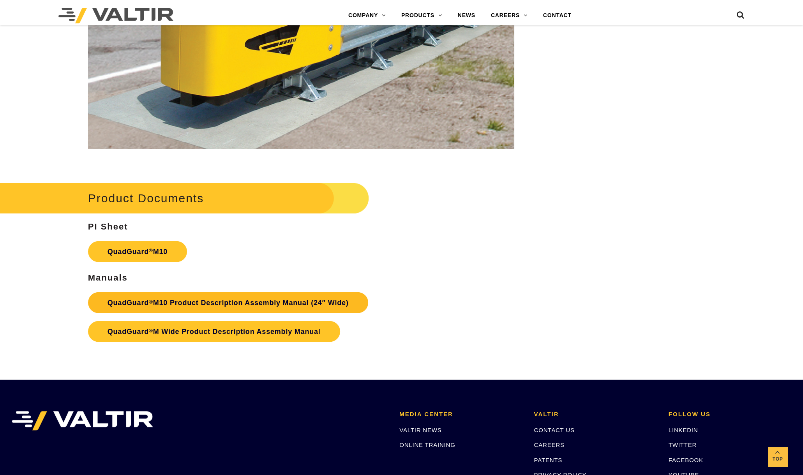  I want to click on a: TWITTER, so click(683, 445).